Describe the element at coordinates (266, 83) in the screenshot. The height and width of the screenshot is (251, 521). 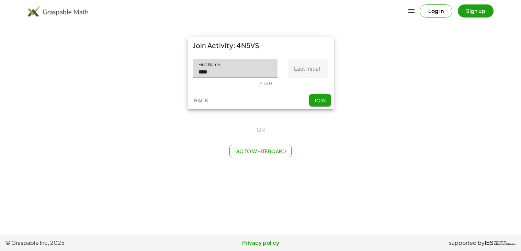
I see `div: 4 / 20` at that location.